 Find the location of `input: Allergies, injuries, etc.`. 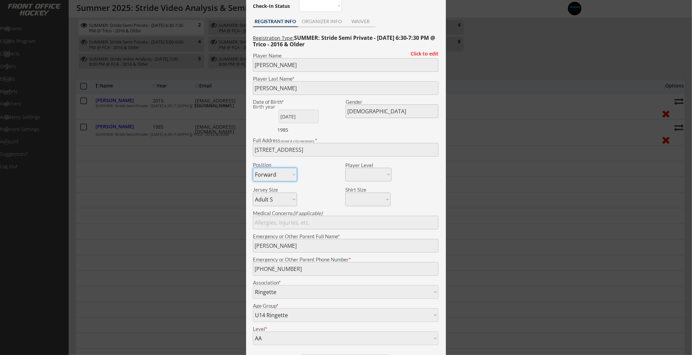

input: Allergies, injuries, etc. is located at coordinates (346, 222).